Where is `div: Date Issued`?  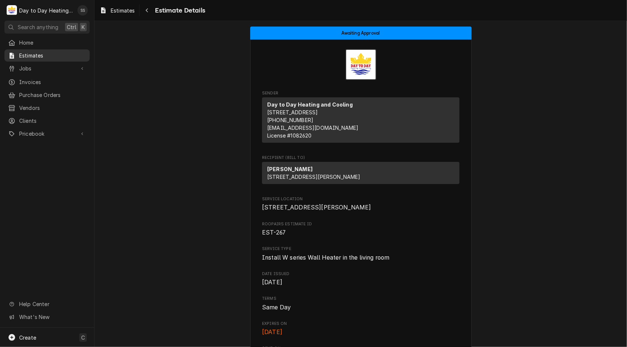
div: Date Issued is located at coordinates (361, 279).